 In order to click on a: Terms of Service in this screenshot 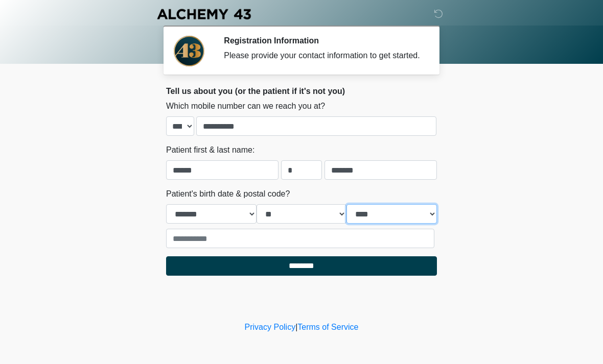, I will do `click(327, 327)`.